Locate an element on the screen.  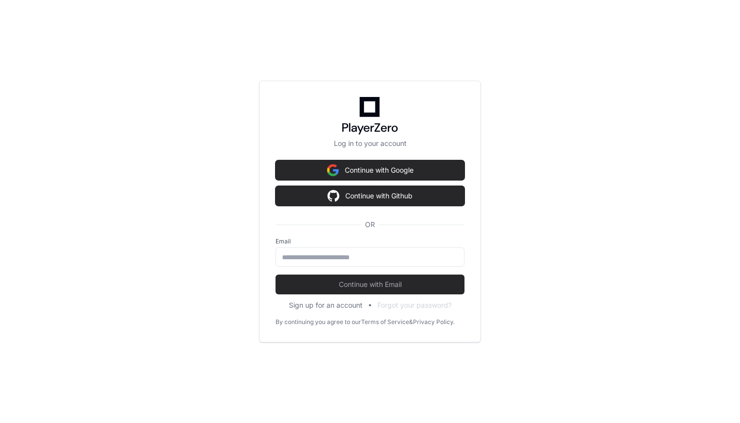
button: Sign up for an account is located at coordinates (325, 305).